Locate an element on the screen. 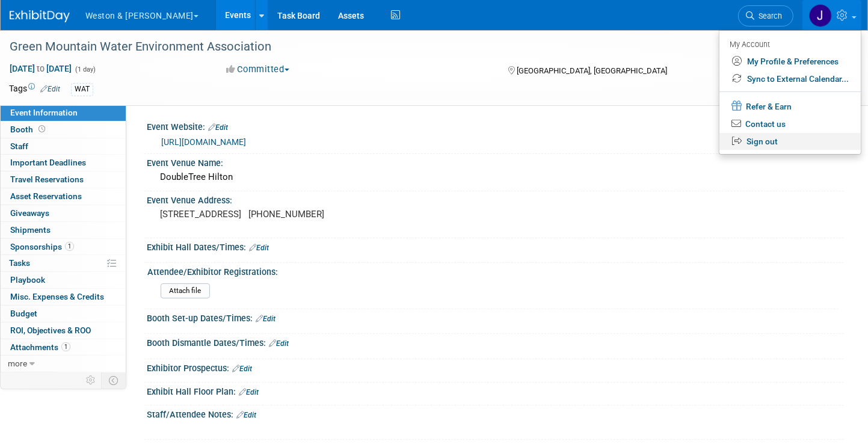 This screenshot has height=444, width=868. a: Budget is located at coordinates (63, 314).